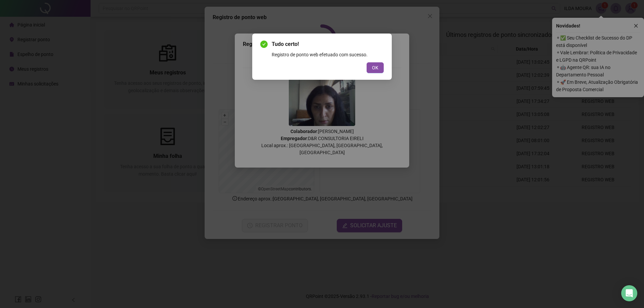 The image size is (644, 308). What do you see at coordinates (375, 68) in the screenshot?
I see `span: OK` at bounding box center [375, 68].